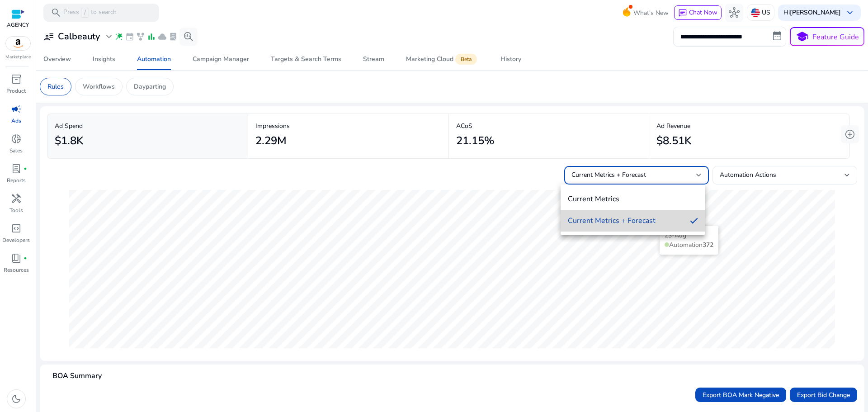 The width and height of the screenshot is (868, 412). What do you see at coordinates (348, 126) in the screenshot?
I see `p: Impressions` at bounding box center [348, 126].